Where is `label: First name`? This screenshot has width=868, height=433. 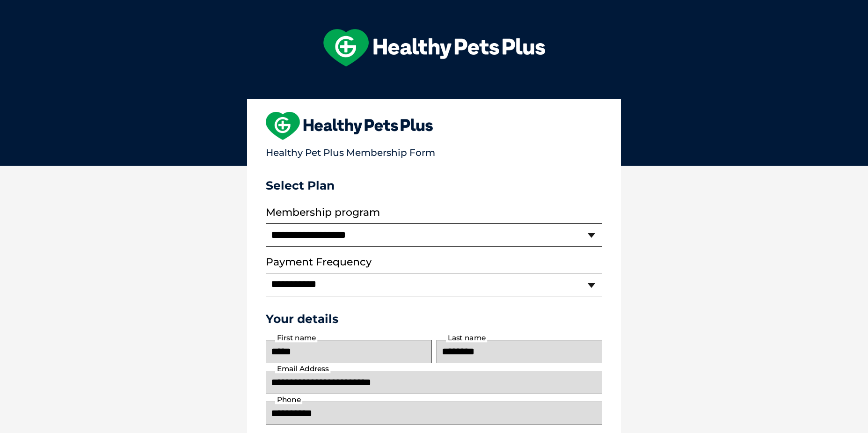 label: First name is located at coordinates (296, 338).